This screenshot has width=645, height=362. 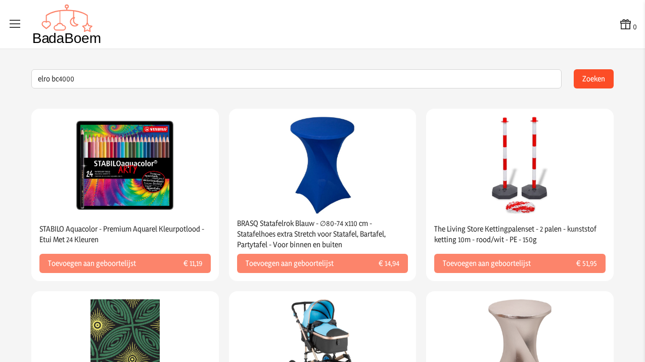 I want to click on span: The Living Store Kettingpalenset - 2 palen - kunststof ketting 10m - rood/wit - PE - 150g, so click(x=520, y=234).